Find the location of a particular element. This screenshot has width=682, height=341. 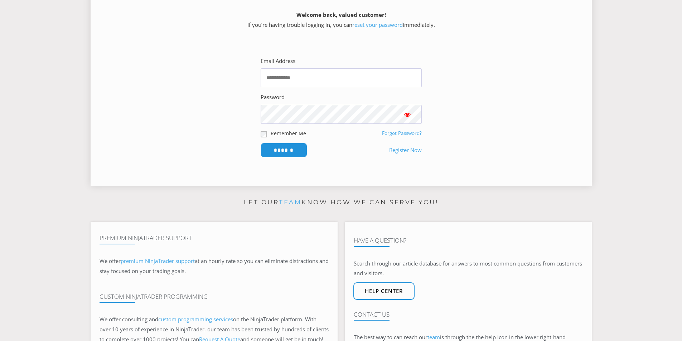

label: Email Address is located at coordinates (278, 61).